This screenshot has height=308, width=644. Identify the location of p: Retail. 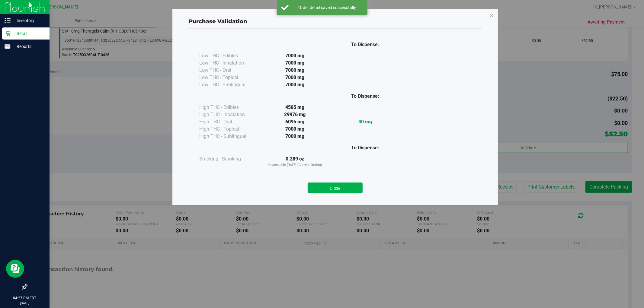
(29, 33).